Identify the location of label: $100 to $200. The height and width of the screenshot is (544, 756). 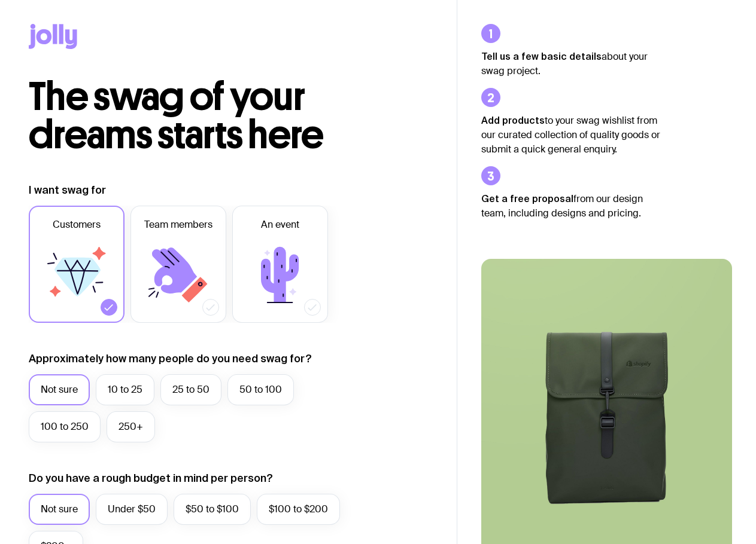
(298, 509).